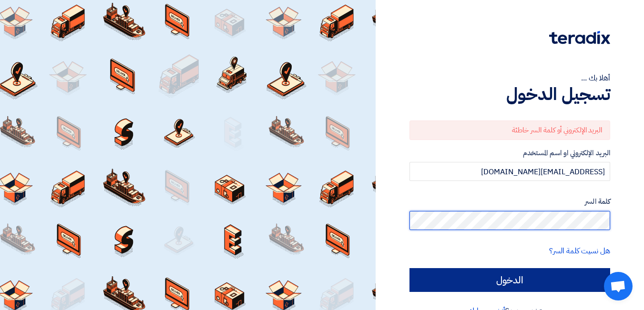 The width and height of the screenshot is (644, 310). Describe the element at coordinates (510, 202) in the screenshot. I see `label: كلمة السر` at that location.